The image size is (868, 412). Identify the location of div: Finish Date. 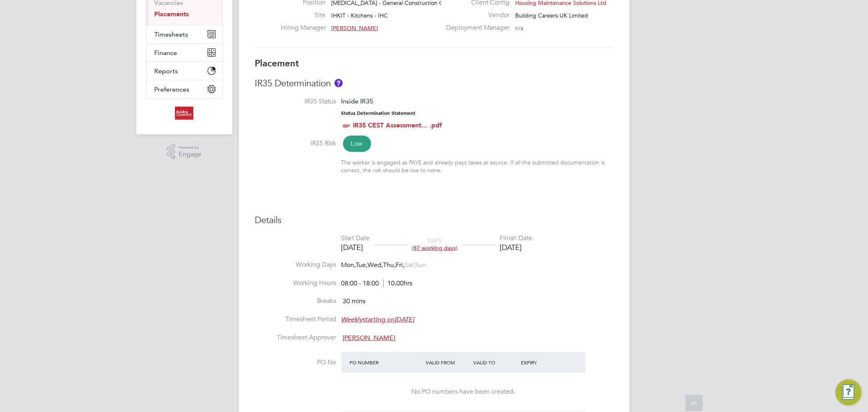
(516, 238).